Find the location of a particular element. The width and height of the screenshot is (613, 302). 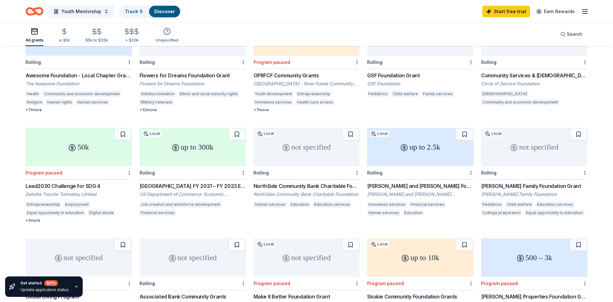

div: + 7 more is located at coordinates (306, 110).